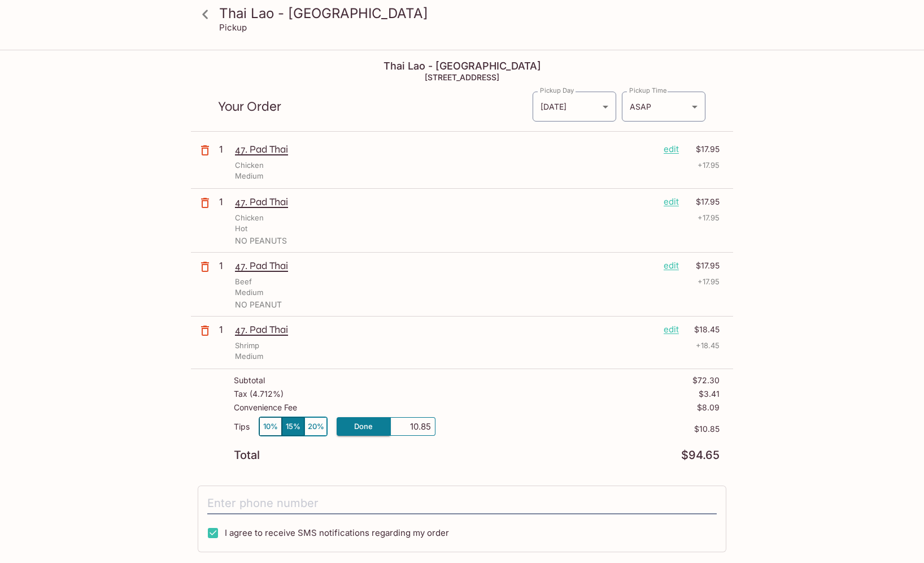 This screenshot has height=563, width=924. Describe the element at coordinates (707, 345) in the screenshot. I see `p: + 18.45` at that location.